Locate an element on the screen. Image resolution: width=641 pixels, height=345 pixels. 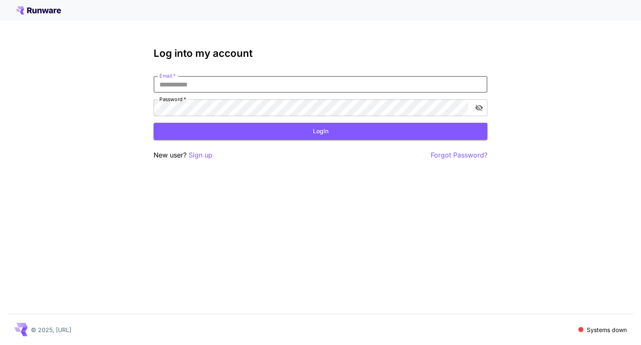
button: Forgot Password? is located at coordinates (459, 155).